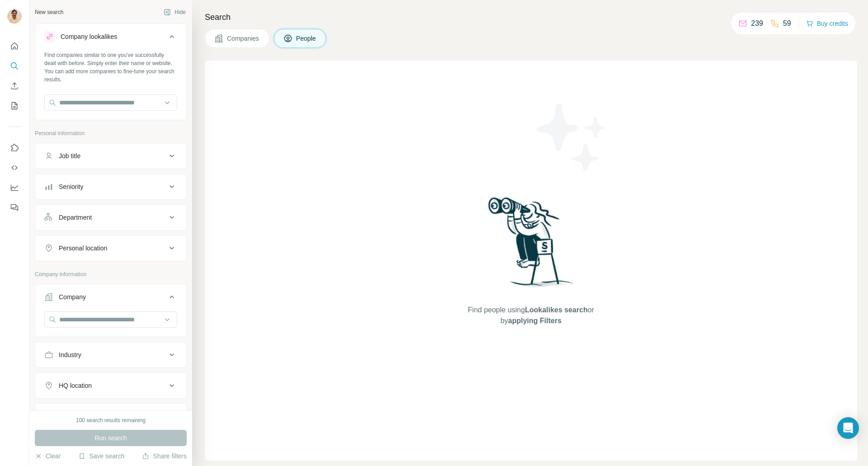 The height and width of the screenshot is (466, 868). I want to click on button: Hide, so click(174, 12).